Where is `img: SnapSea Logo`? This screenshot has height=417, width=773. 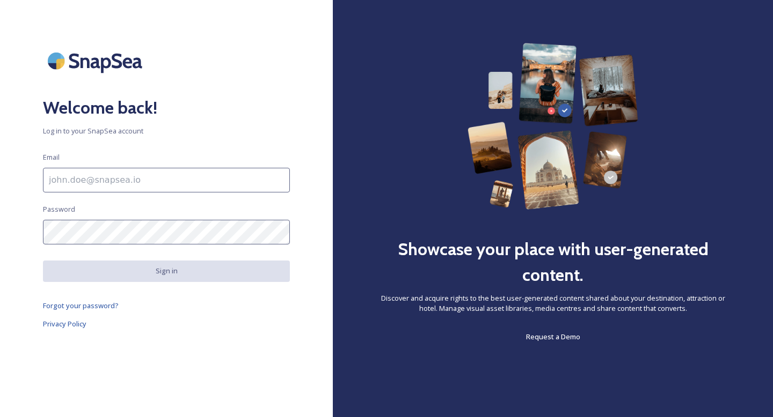
img: SnapSea Logo is located at coordinates (97, 61).